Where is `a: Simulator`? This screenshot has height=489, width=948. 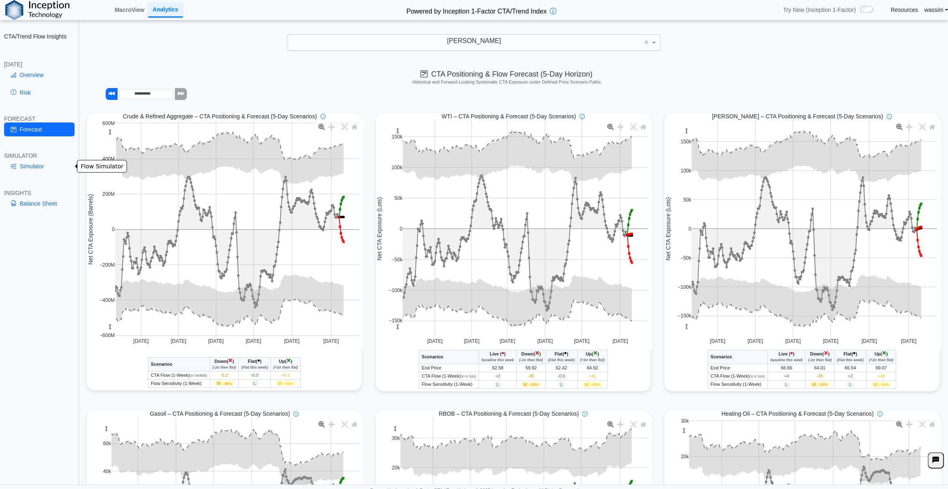 a: Simulator is located at coordinates (39, 166).